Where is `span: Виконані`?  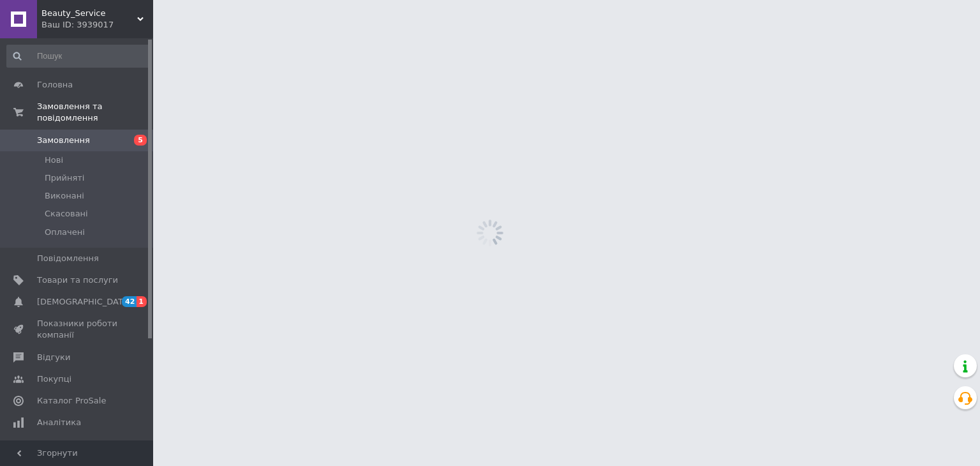
span: Виконані is located at coordinates (64, 196).